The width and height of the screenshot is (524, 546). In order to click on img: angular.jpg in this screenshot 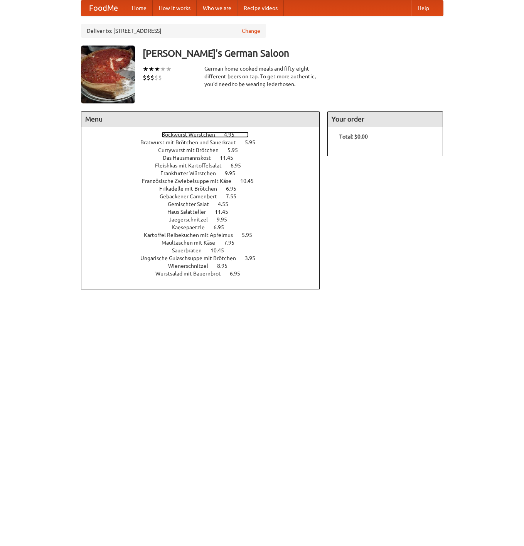, I will do `click(108, 74)`.